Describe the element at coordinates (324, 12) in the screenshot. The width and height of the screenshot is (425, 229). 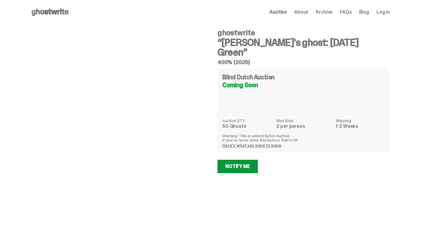
I see `a: Archive` at that location.